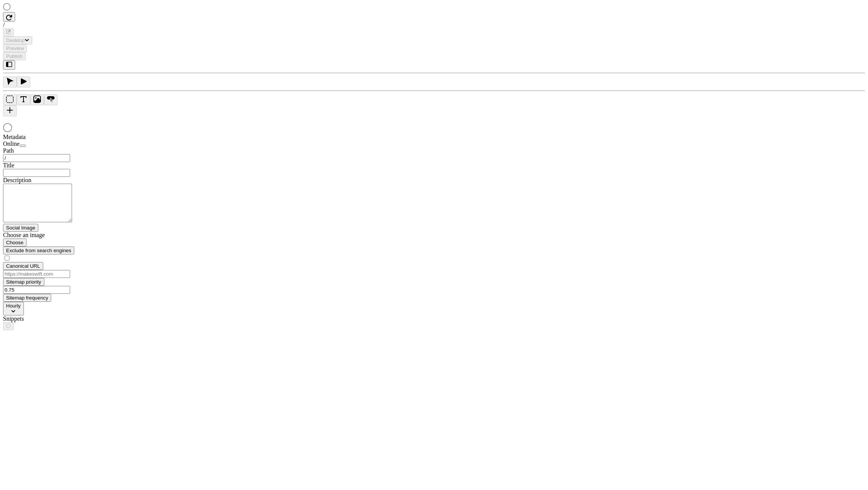 The height and width of the screenshot is (490, 868). Describe the element at coordinates (27, 298) in the screenshot. I see `button: Sitemap frequency` at that location.